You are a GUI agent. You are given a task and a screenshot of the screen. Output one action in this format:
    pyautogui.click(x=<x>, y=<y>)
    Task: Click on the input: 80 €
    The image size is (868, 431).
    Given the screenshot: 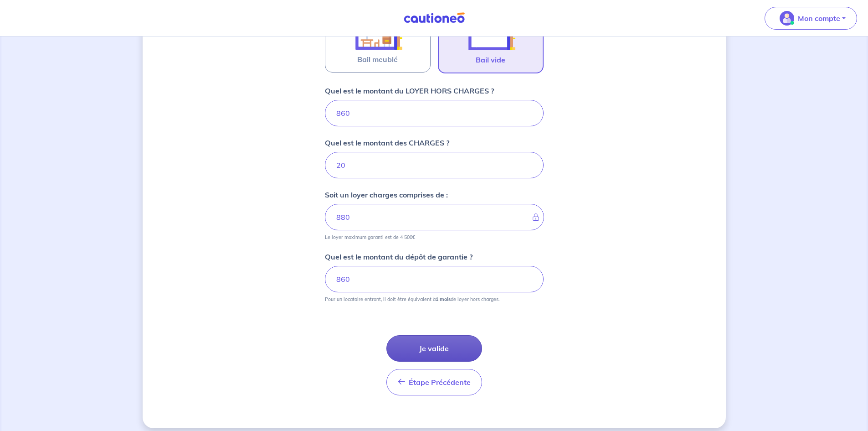 What is the action you would take?
    pyautogui.click(x=435, y=165)
    